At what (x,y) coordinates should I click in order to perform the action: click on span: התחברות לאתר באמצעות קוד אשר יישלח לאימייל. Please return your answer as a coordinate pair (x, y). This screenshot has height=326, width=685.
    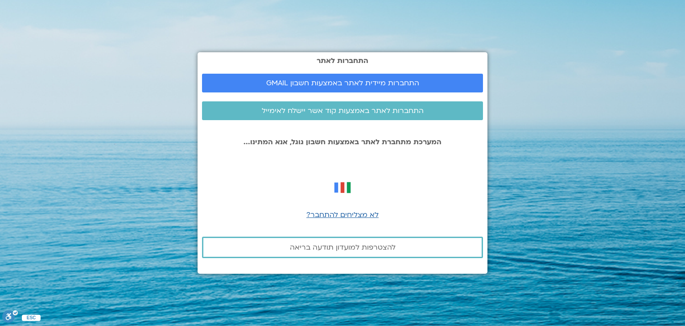
    Looking at the image, I should click on (343, 111).